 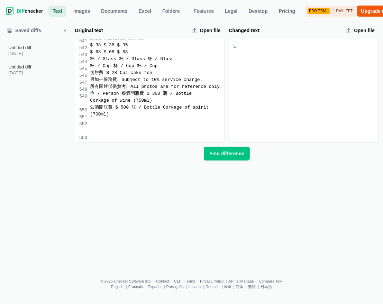 I want to click on span: Features, so click(x=204, y=11).